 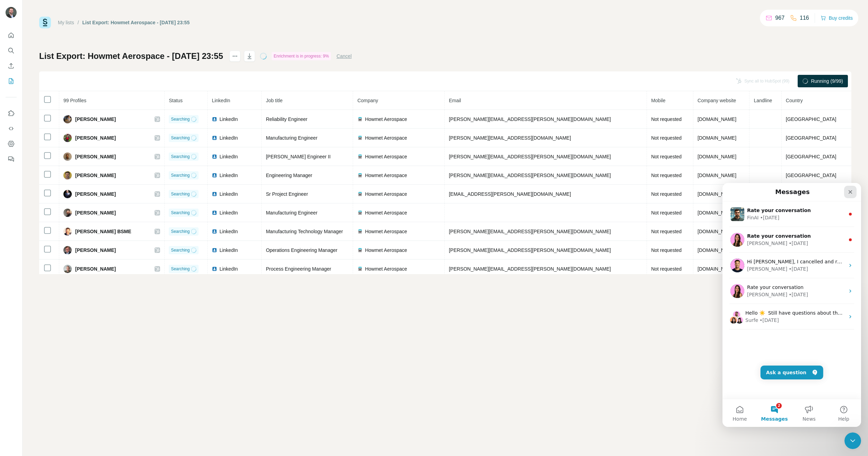 I want to click on span: Messages, so click(x=52, y=236).